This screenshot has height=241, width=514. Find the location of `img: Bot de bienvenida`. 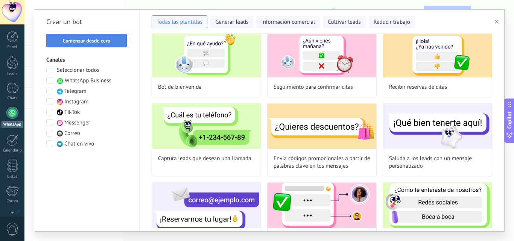

img: Bot de bienvenida is located at coordinates (206, 55).